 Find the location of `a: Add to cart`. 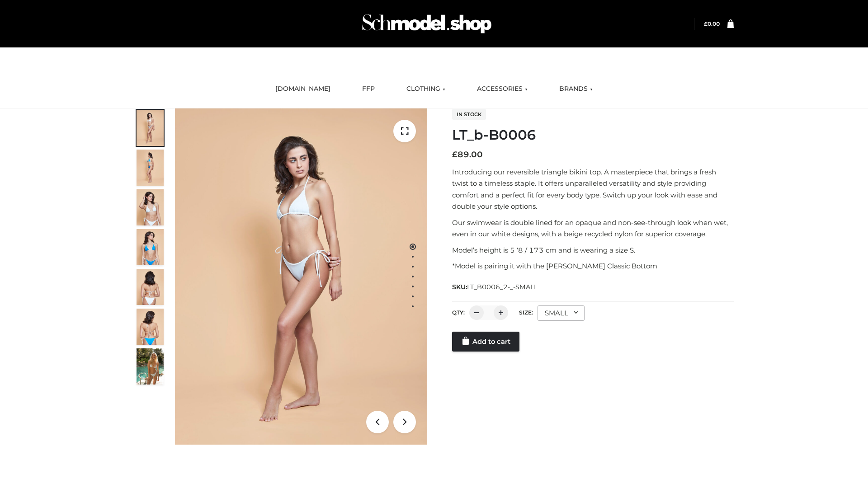

a: Add to cart is located at coordinates (486, 341).